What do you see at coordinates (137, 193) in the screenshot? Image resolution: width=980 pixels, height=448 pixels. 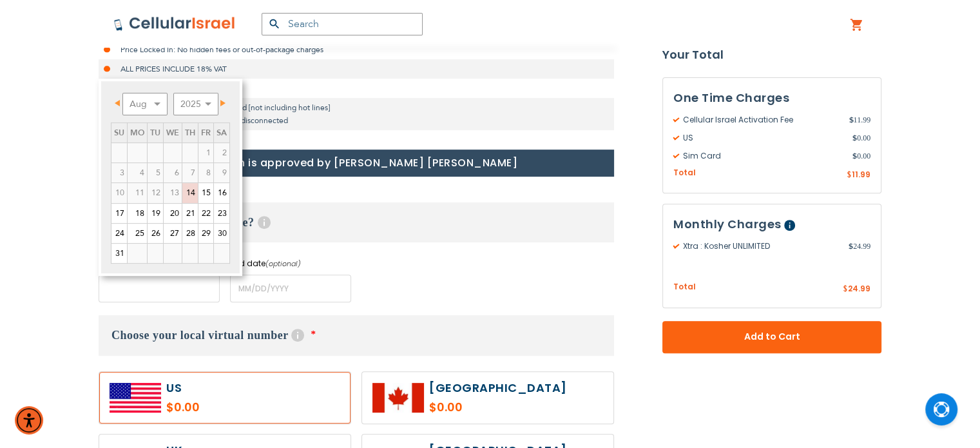 I see `span: 11` at bounding box center [137, 193].